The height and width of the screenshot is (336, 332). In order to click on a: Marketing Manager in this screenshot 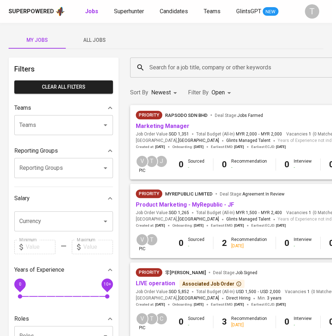, I will do `click(163, 126)`.